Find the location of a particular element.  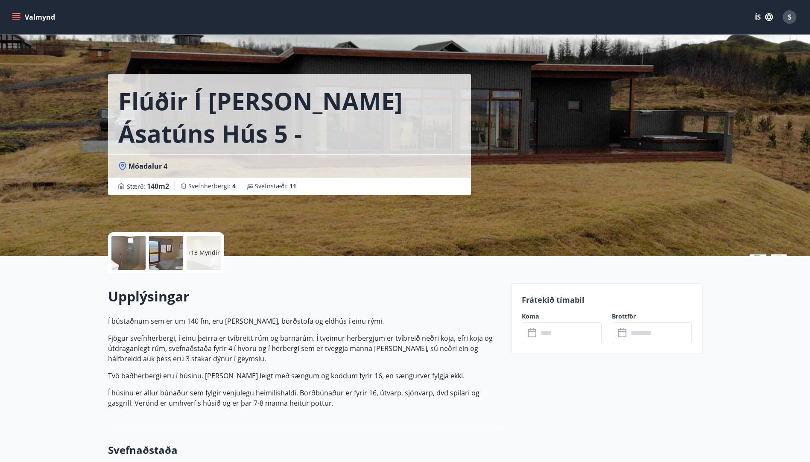

span: Svefnstæði : is located at coordinates (275, 186).